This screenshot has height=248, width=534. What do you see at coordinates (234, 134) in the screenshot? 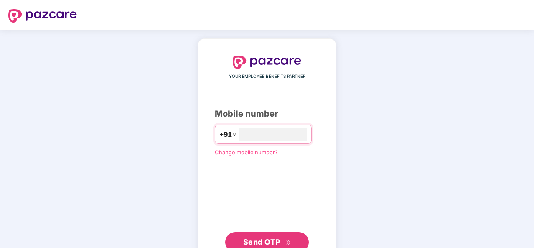
I see `span: down` at bounding box center [234, 134].